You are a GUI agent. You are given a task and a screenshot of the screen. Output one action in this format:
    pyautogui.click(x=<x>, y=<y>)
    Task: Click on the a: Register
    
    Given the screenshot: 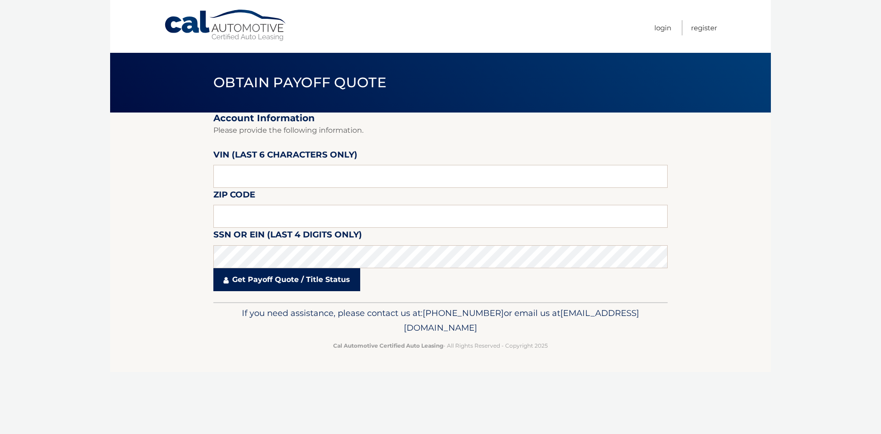 What is the action you would take?
    pyautogui.click(x=704, y=28)
    